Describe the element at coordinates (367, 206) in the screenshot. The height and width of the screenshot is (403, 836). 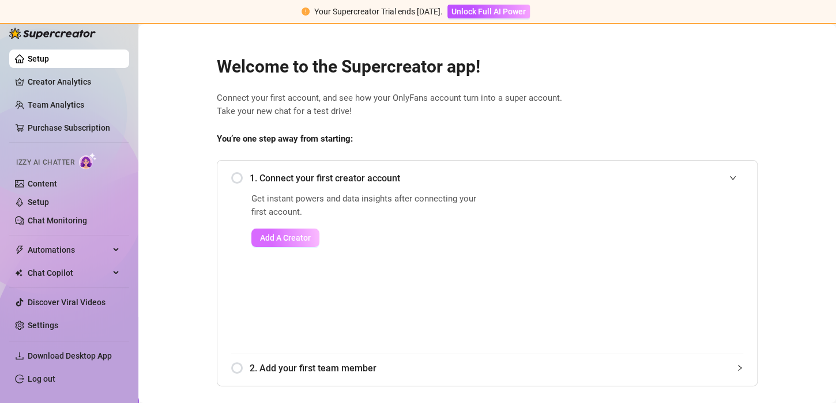
I see `span: Get instant powers and data insights after connecting your first account.` at that location.